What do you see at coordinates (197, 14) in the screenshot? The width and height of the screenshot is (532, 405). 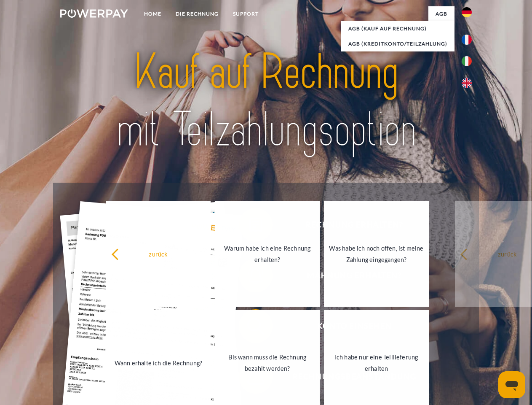 I see `a: DIE RECHNUNG` at bounding box center [197, 14].